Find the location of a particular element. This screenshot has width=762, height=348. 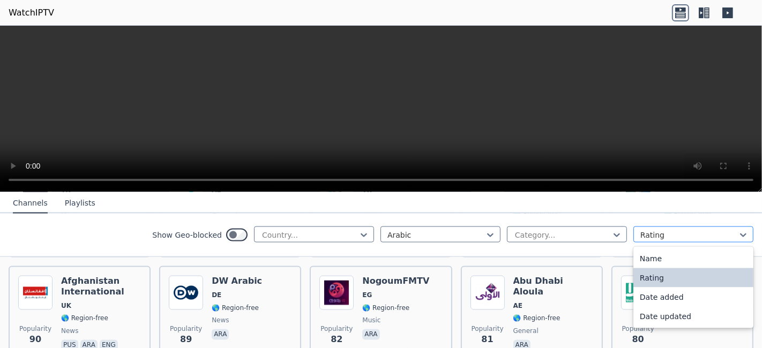

span: EG is located at coordinates (367, 295).